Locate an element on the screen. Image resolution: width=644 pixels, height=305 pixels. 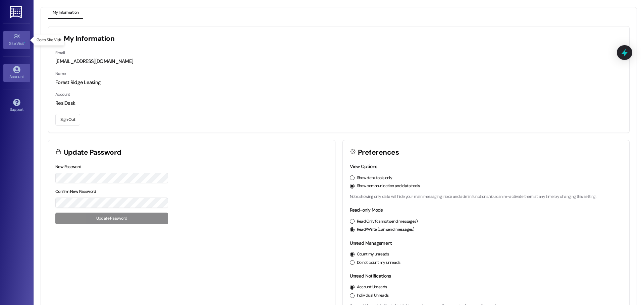
label: Name is located at coordinates (61, 74).